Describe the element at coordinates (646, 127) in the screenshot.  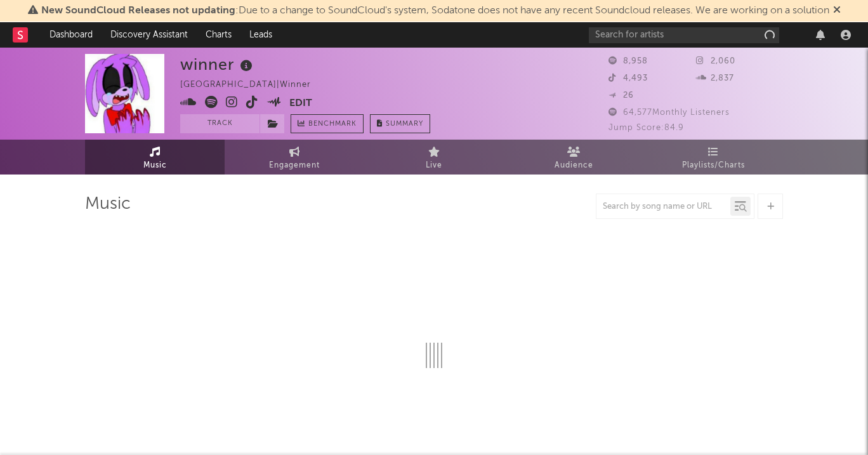
I see `span: Jump Score: 84.9` at that location.